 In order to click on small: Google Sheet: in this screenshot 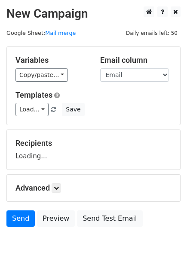, I will do `click(41, 33)`.